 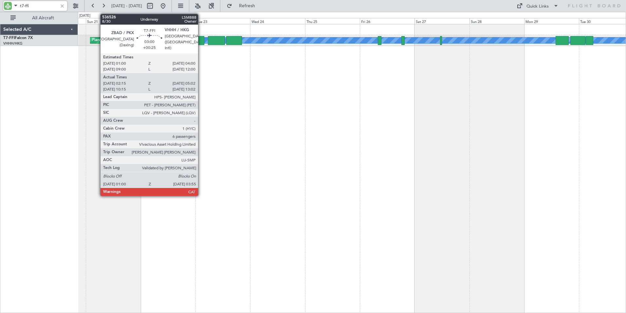 I want to click on div: Mon 29, so click(x=552, y=21).